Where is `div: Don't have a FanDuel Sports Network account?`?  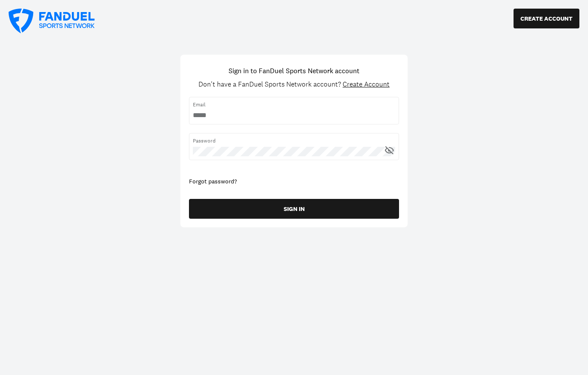
div: Don't have a FanDuel Sports Network account? is located at coordinates (294, 84).